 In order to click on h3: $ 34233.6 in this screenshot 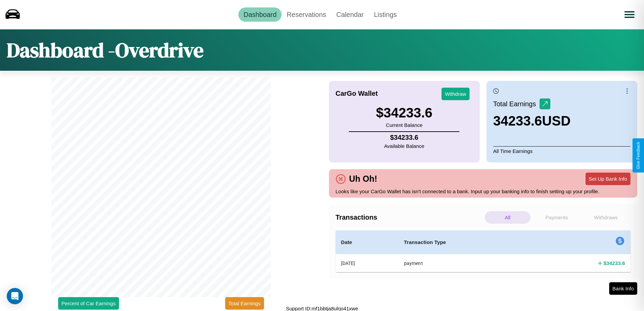, I will do `click(404, 113)`.